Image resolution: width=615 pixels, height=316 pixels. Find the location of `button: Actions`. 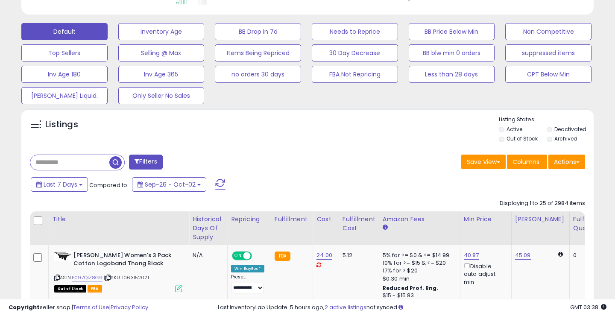

button: Actions is located at coordinates (567, 162).